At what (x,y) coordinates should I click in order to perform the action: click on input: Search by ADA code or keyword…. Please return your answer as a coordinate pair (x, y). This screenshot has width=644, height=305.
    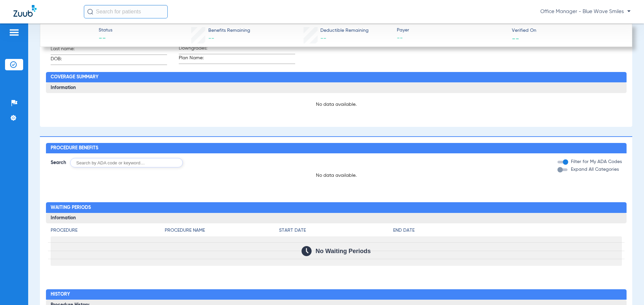
    Looking at the image, I should click on (126, 163).